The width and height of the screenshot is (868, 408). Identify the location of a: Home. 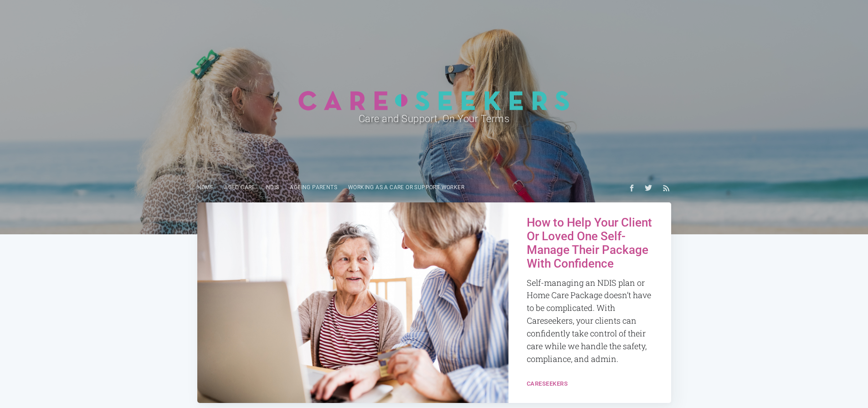
(206, 187).